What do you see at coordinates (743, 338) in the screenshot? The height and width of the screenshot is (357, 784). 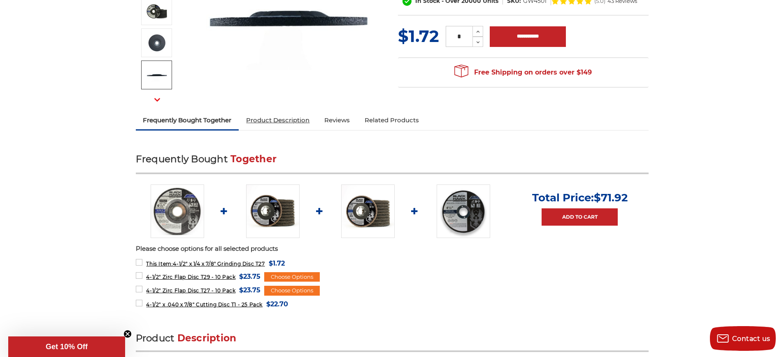 I see `button: Contact us` at bounding box center [743, 338].